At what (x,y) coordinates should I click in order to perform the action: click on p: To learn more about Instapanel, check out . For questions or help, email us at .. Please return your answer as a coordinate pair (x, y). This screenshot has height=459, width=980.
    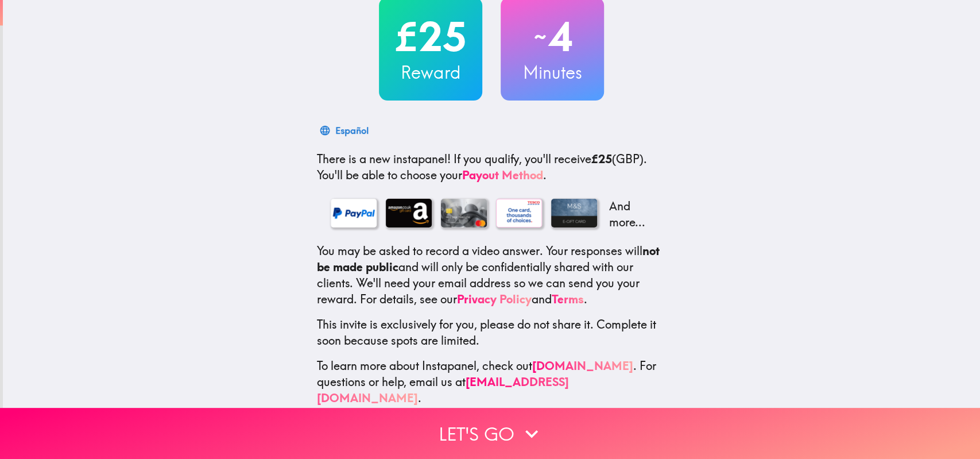
    Looking at the image, I should click on (492, 382).